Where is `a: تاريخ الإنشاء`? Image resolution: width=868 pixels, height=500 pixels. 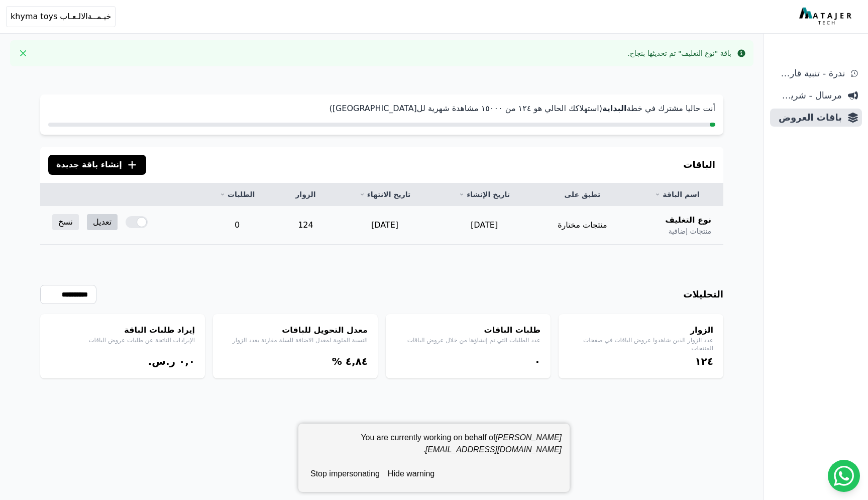 a: تاريخ الإنشاء is located at coordinates (485, 195).